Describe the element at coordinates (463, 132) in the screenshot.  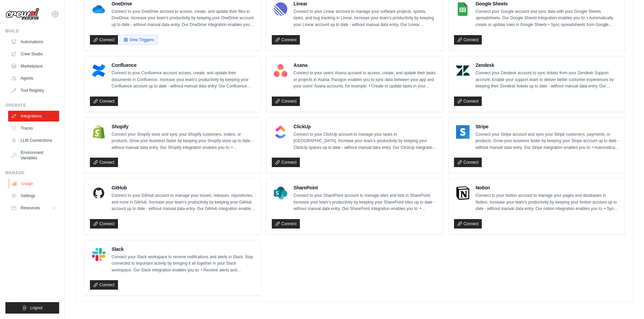
I see `img: Stripe Logo` at that location.